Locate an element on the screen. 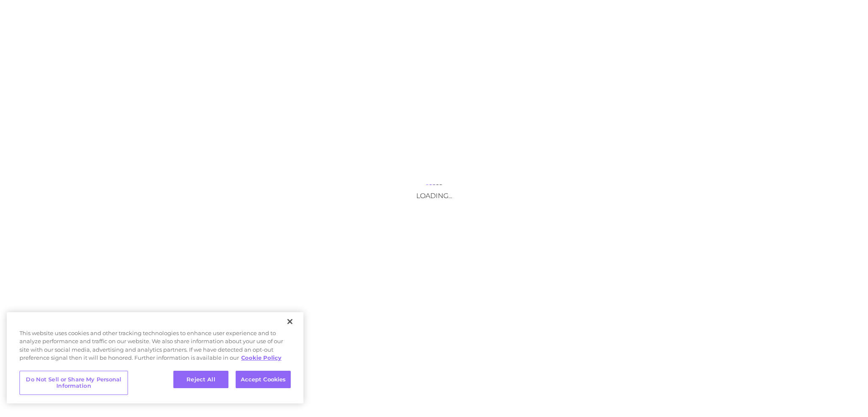  div: Cookie banner is located at coordinates (155, 357).